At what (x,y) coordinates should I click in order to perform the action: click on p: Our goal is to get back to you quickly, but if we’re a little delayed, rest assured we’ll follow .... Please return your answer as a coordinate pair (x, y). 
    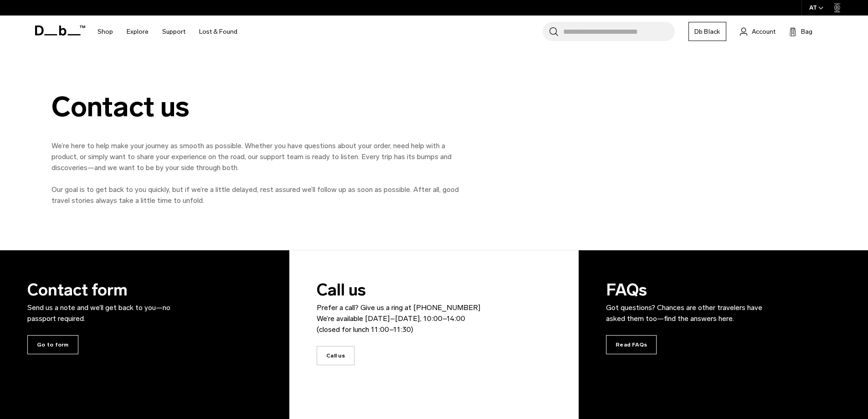
    Looking at the image, I should click on (256, 195).